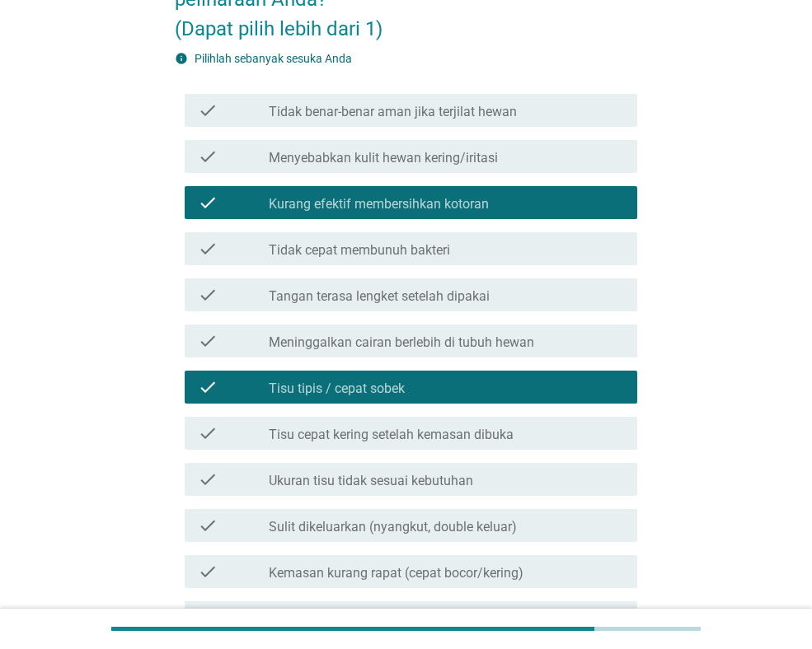 The width and height of the screenshot is (812, 649). What do you see at coordinates (378, 205) in the screenshot?
I see `label: Kurang efektif membersihkan kotoran` at bounding box center [378, 205].